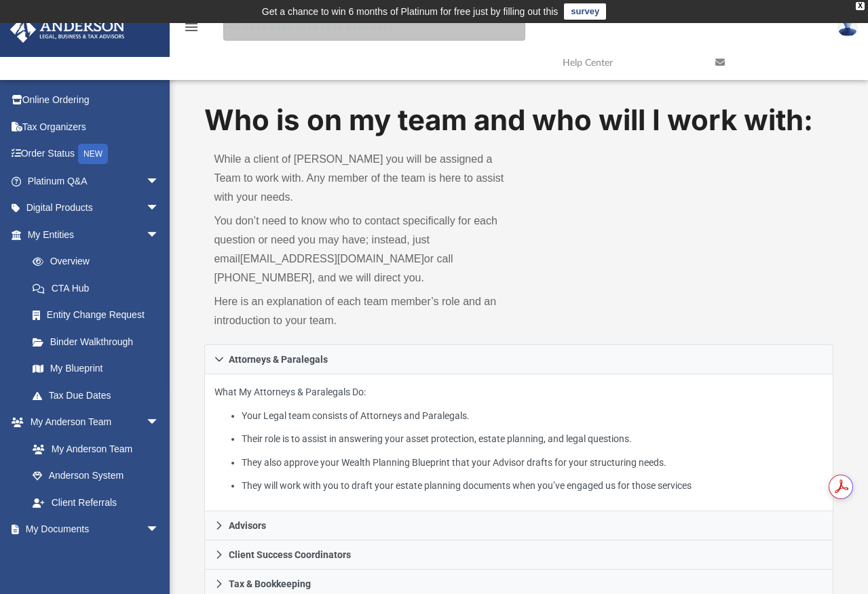  What do you see at coordinates (532, 485) in the screenshot?
I see `li: They will work with you to draft your estate planning documents when you’ve engaged us for those ...` at bounding box center [532, 485].